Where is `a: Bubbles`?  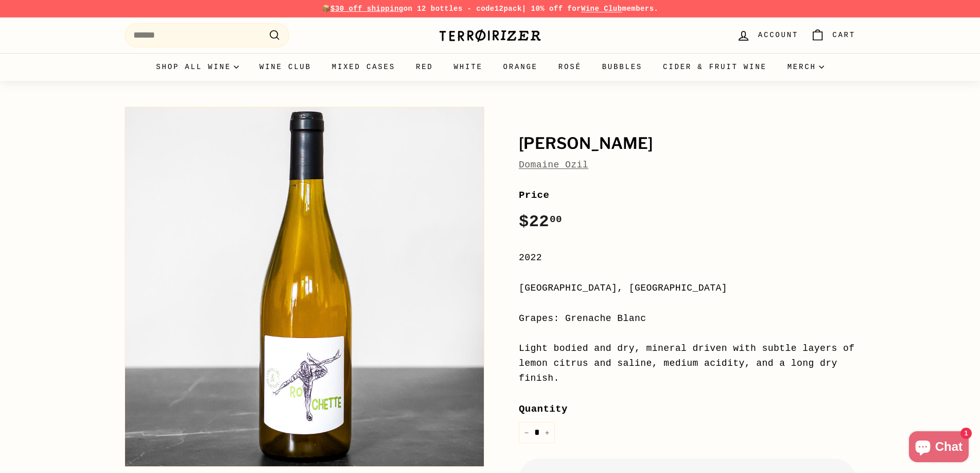
a: Bubbles is located at coordinates (622, 67).